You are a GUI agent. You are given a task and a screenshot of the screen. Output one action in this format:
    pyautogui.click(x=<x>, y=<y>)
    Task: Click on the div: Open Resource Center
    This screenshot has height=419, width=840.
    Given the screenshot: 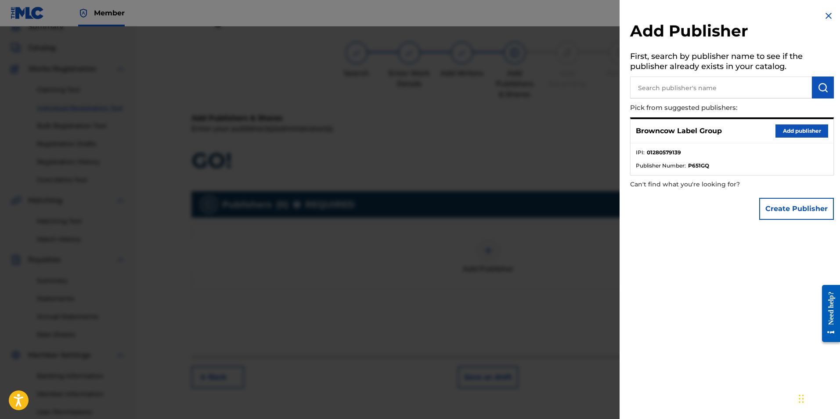 What is the action you would take?
    pyautogui.click(x=15, y=35)
    